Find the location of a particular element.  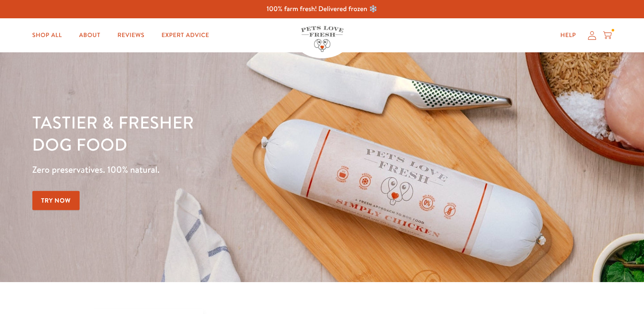

a: Expert Advice is located at coordinates (185, 35).